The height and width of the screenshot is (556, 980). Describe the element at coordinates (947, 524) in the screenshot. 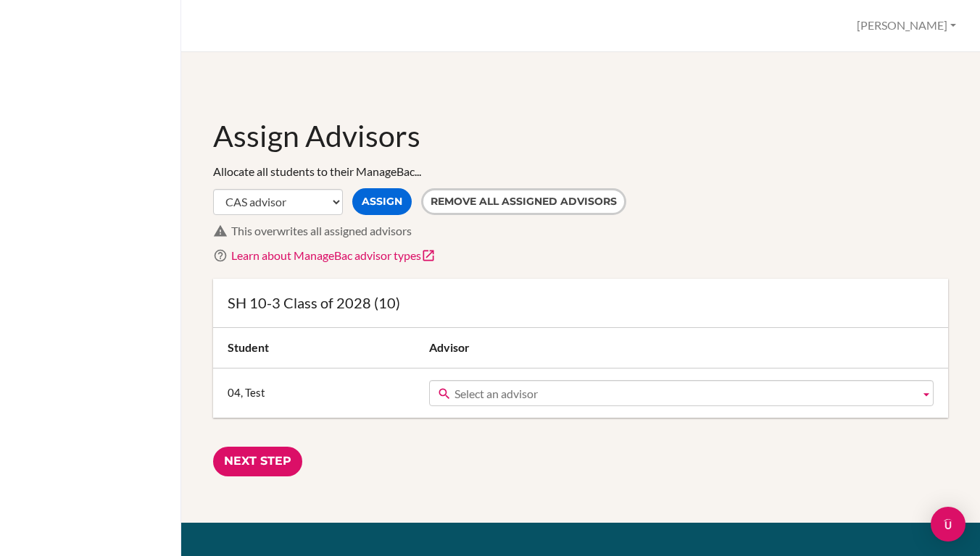

I see `div: Open Intercom Messenger` at that location.